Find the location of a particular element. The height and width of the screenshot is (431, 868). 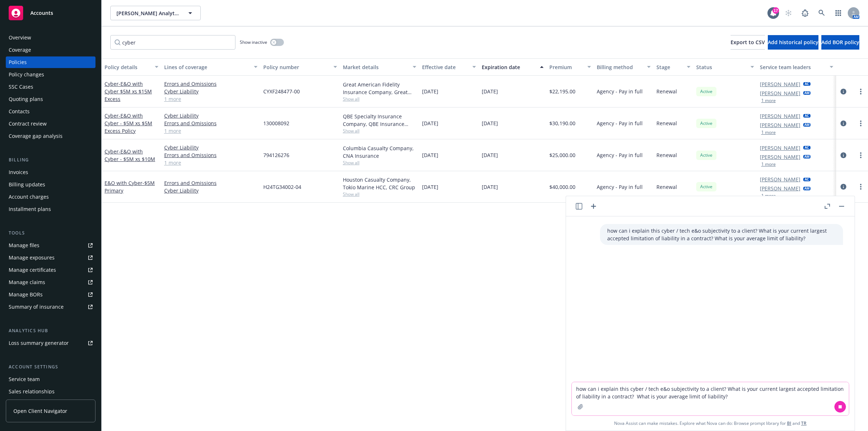

button: Effective date is located at coordinates (449, 67).